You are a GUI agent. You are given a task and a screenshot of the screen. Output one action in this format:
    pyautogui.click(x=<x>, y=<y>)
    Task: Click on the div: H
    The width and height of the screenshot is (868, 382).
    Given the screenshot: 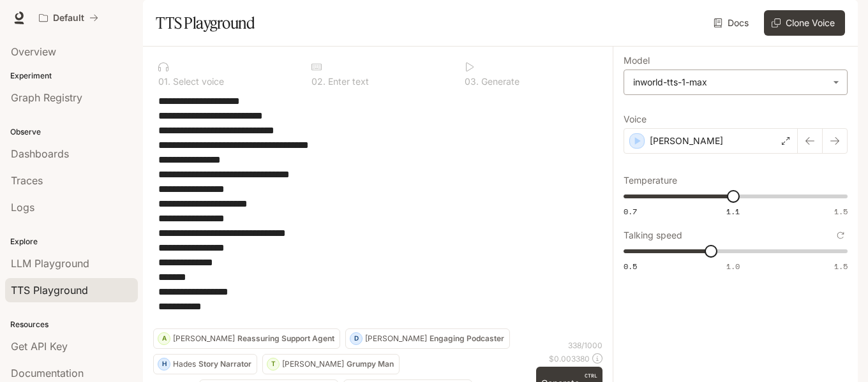 What is the action you would take?
    pyautogui.click(x=164, y=364)
    